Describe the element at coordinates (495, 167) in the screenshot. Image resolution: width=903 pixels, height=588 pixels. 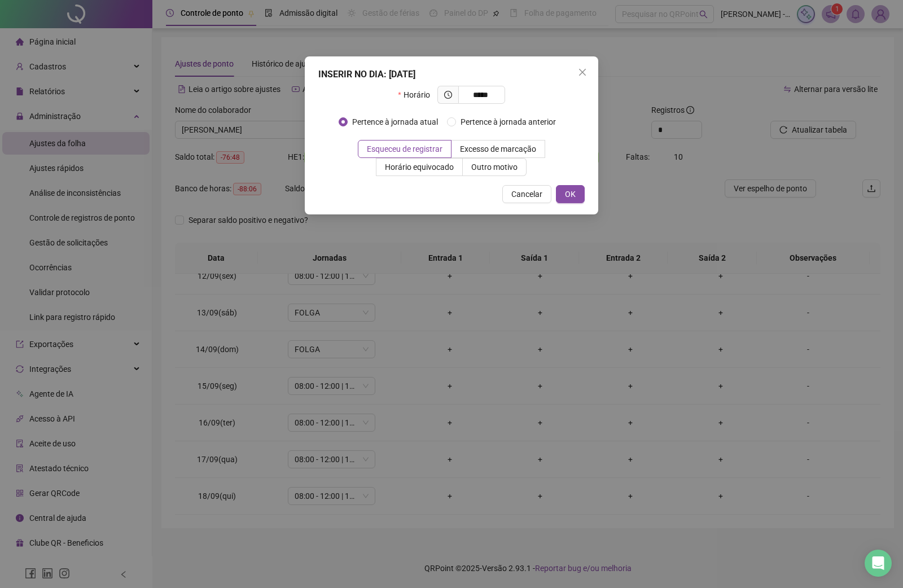
I see `span: Outro motivo` at that location.